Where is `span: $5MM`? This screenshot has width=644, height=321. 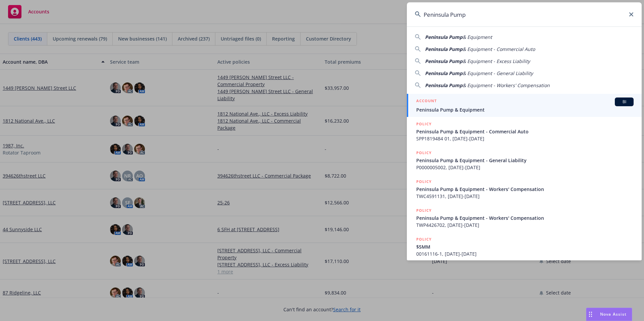 span: $5MM is located at coordinates (525, 247).